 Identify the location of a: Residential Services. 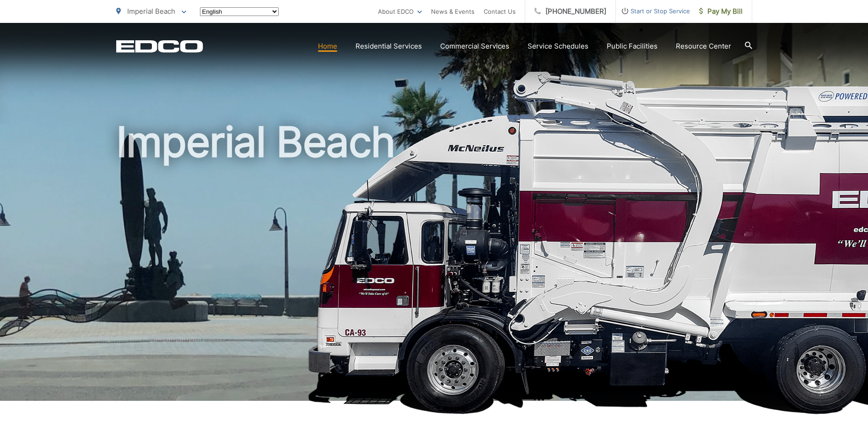
(388, 47).